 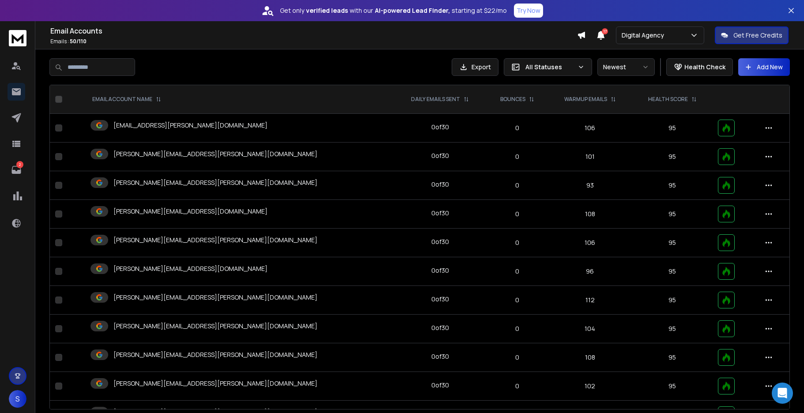 What do you see at coordinates (314, 42) in the screenshot?
I see `p: Emails :` at bounding box center [314, 42].